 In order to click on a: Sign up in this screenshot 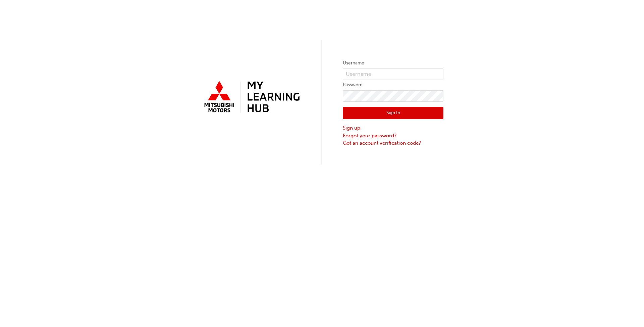, I will do `click(393, 128)`.